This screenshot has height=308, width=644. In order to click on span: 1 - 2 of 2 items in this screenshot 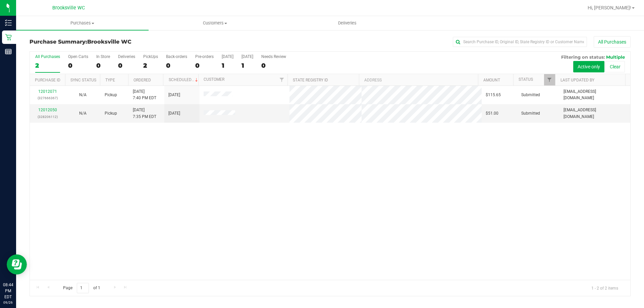, I will do `click(605, 288)`.